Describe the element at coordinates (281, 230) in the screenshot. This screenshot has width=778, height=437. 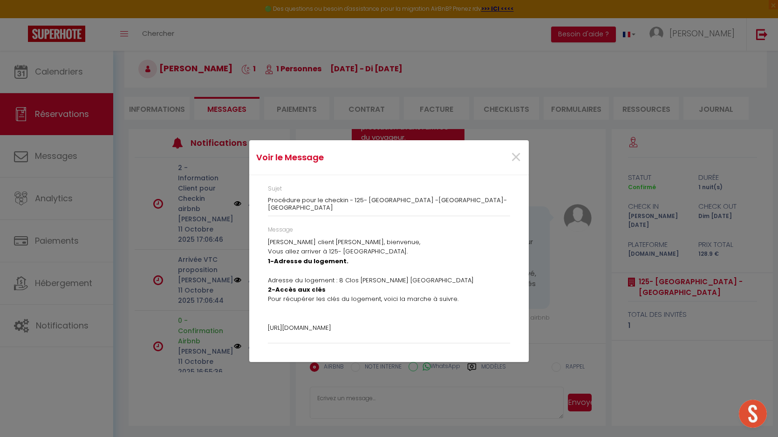
I see `label: Message` at that location.